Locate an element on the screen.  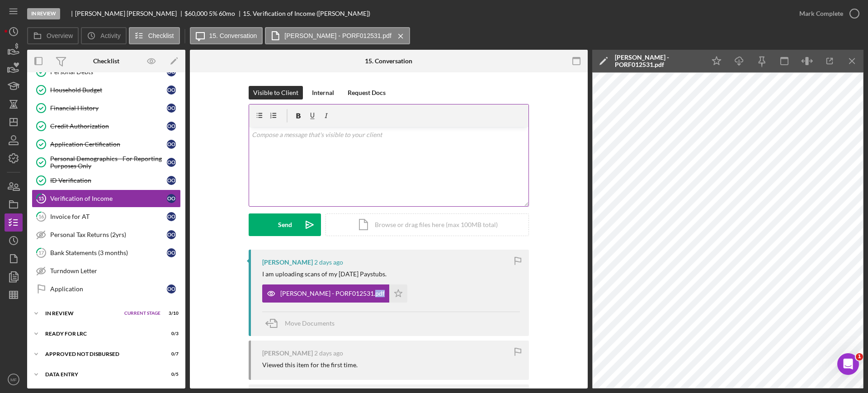
tspan: 16 is located at coordinates (41, 216).